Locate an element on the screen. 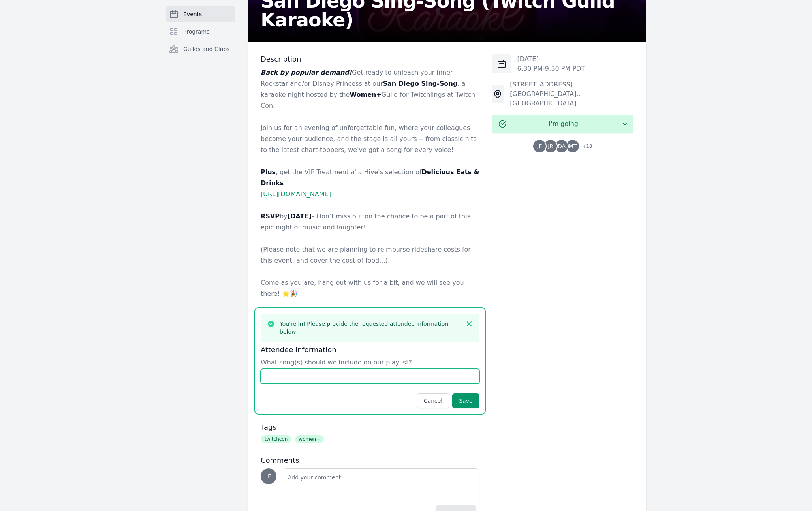 This screenshot has height=511, width=812. h3: Comments is located at coordinates (370, 460).